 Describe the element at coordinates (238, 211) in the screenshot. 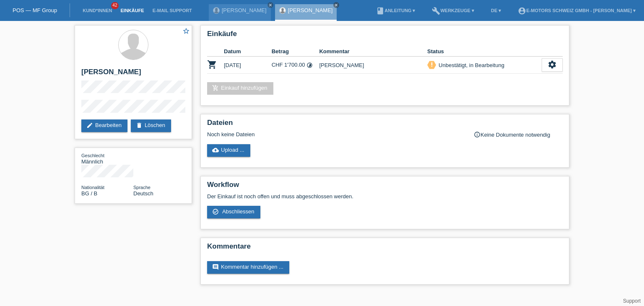

I see `span: Abschliessen` at that location.